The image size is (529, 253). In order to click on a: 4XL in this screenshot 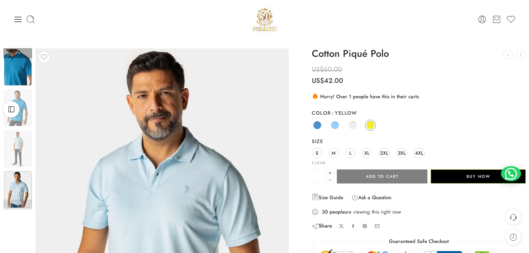, I will do `click(419, 153)`.